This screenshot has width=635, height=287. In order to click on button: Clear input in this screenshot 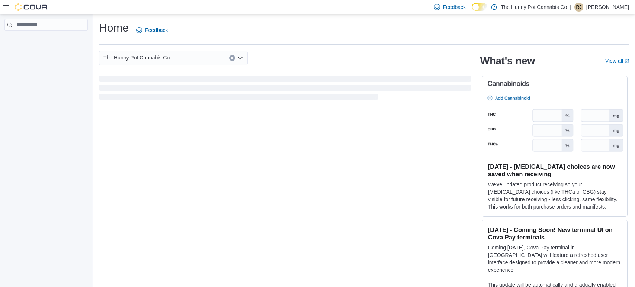, I will do `click(232, 58)`.